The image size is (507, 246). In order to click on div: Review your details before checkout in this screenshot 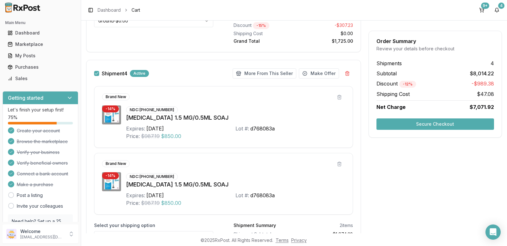, I will do `click(435, 49)`.